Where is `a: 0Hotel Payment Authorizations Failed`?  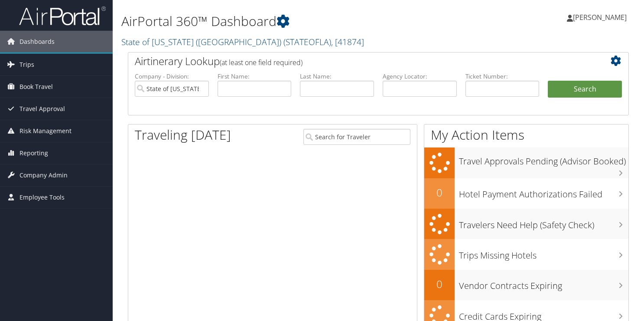
a: 0Hotel Payment Authorizations Failed is located at coordinates (526, 193).